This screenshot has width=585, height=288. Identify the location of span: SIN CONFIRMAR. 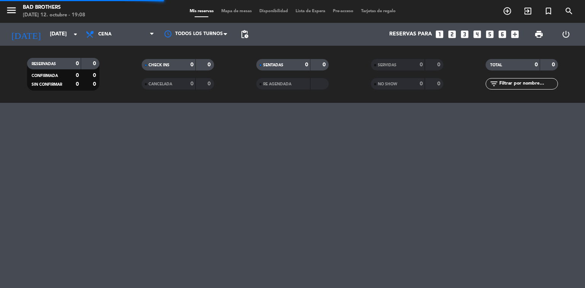
(47, 85).